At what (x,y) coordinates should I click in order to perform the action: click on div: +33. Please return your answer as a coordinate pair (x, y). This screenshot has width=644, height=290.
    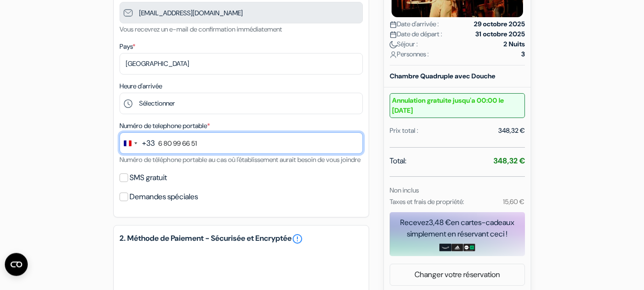
    Looking at the image, I should click on (148, 143).